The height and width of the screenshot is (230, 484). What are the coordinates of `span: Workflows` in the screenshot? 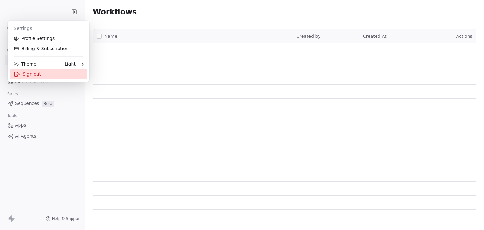 It's located at (115, 12).